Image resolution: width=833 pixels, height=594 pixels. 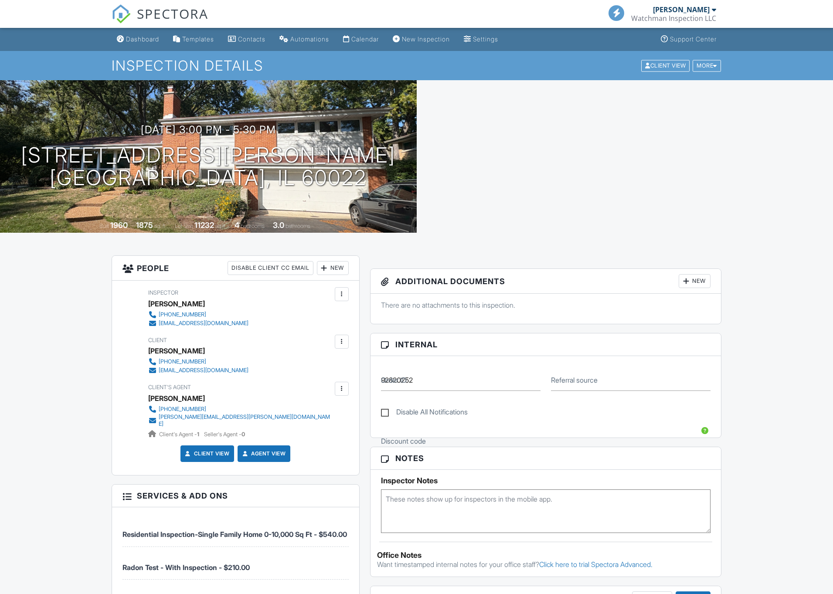 I want to click on div: 4, so click(x=237, y=225).